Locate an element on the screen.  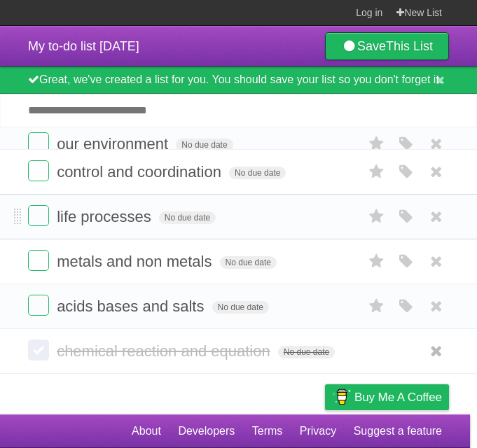
span: acids bases and salts is located at coordinates (132, 306).